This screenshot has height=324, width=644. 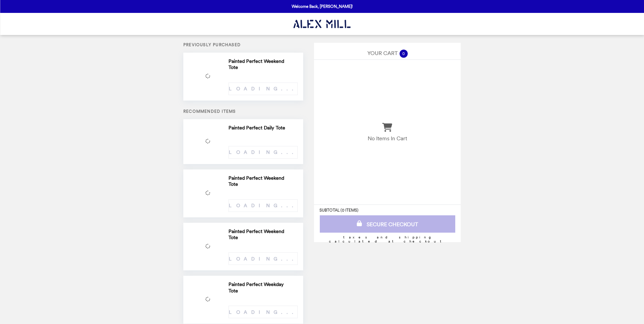 What do you see at coordinates (330, 211) in the screenshot?
I see `span: SUBTOTAL` at bounding box center [330, 211].